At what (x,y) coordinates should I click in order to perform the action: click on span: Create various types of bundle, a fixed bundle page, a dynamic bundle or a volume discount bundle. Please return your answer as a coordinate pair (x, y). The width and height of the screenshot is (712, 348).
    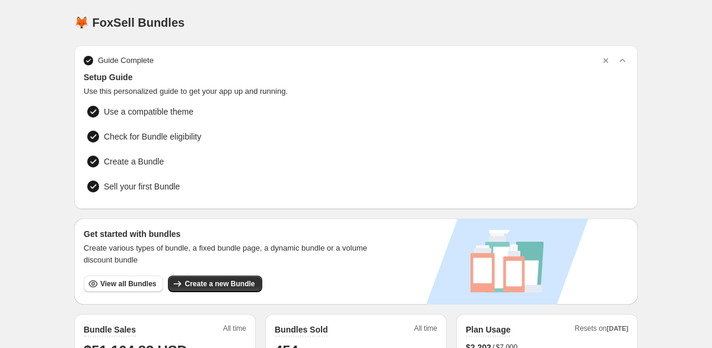
    Looking at the image, I should click on (231, 254).